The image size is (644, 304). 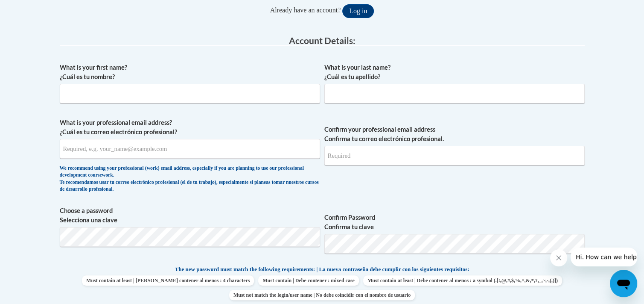 I want to click on label: What is your first name? ¿Cuál es tu nombre?, so click(x=190, y=72).